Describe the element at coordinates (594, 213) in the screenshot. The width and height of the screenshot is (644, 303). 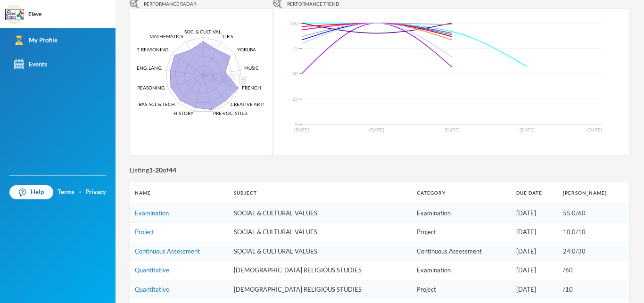
I see `td: 55.0/60` at that location.